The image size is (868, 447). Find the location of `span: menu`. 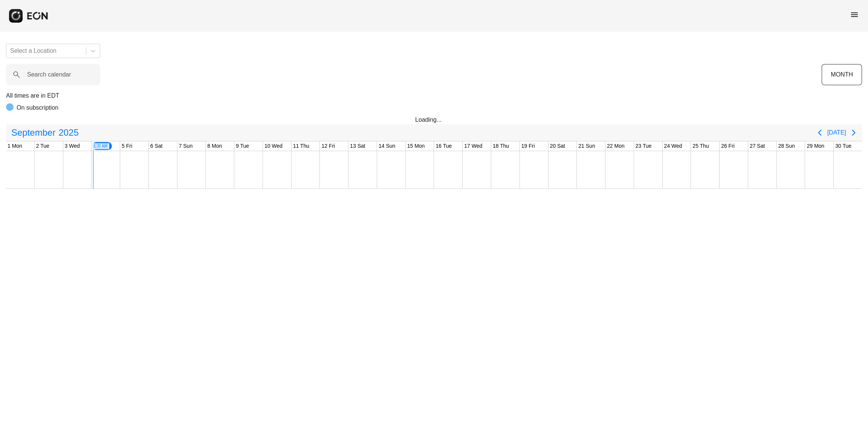

span: menu is located at coordinates (854, 14).